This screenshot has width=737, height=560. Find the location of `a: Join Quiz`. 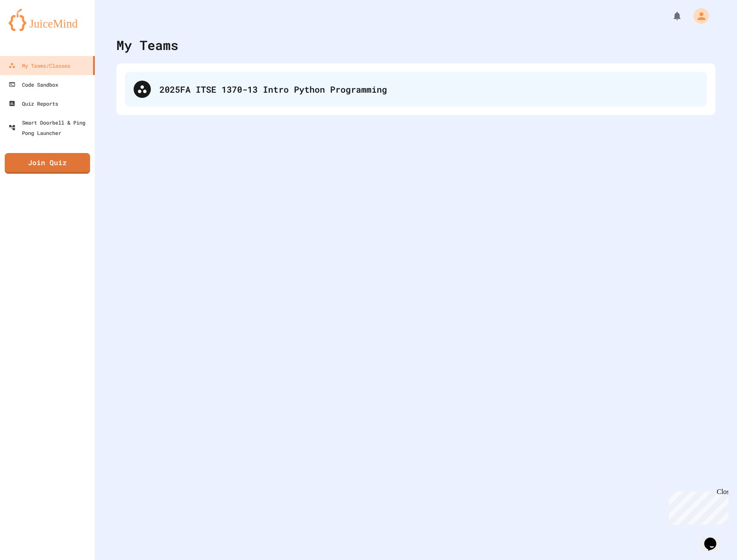

a: Join Quiz is located at coordinates (47, 164).